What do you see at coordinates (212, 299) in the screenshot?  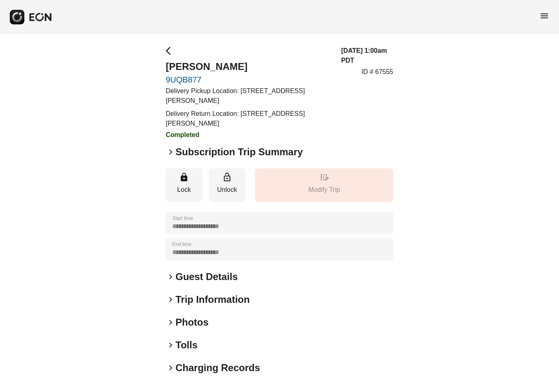 I see `h2: Trip Information` at bounding box center [212, 299].